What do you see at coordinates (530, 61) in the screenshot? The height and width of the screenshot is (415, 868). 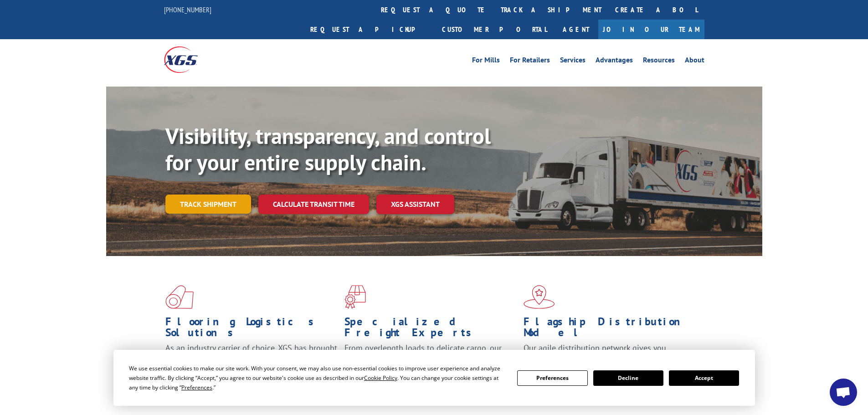 I see `a: For Retailers` at bounding box center [530, 61].